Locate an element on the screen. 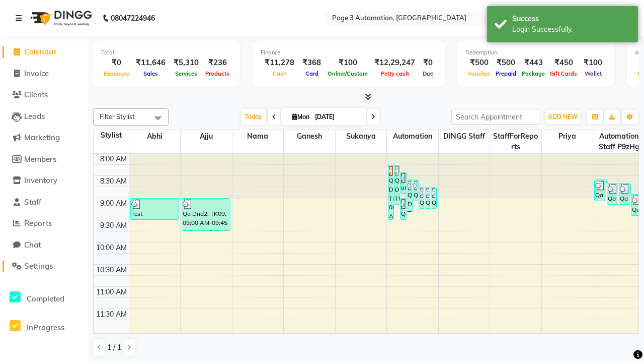 The width and height of the screenshot is (644, 363). div: Total is located at coordinates (166, 53).